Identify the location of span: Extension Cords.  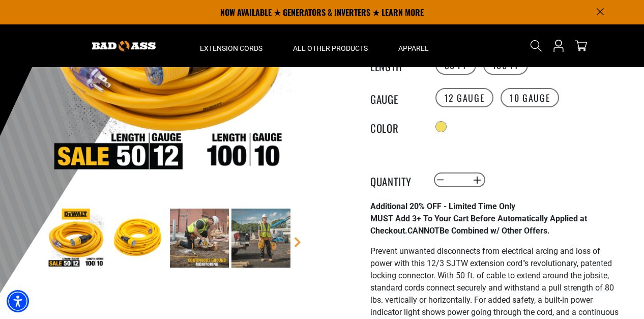
(231, 48).